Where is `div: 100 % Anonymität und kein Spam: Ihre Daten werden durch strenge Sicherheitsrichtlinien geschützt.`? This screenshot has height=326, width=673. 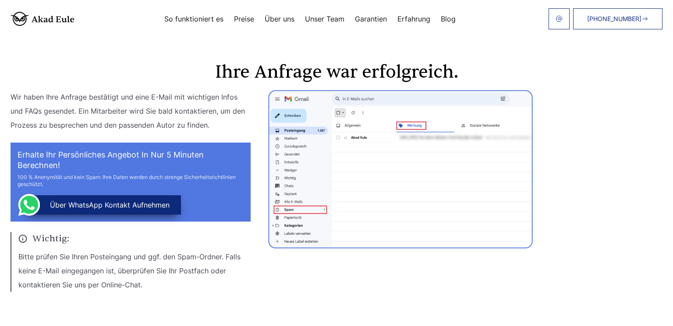 div: 100 % Anonymität und kein Spam: Ihre Daten werden durch strenge Sicherheitsrichtlinien geschützt. is located at coordinates (131, 181).